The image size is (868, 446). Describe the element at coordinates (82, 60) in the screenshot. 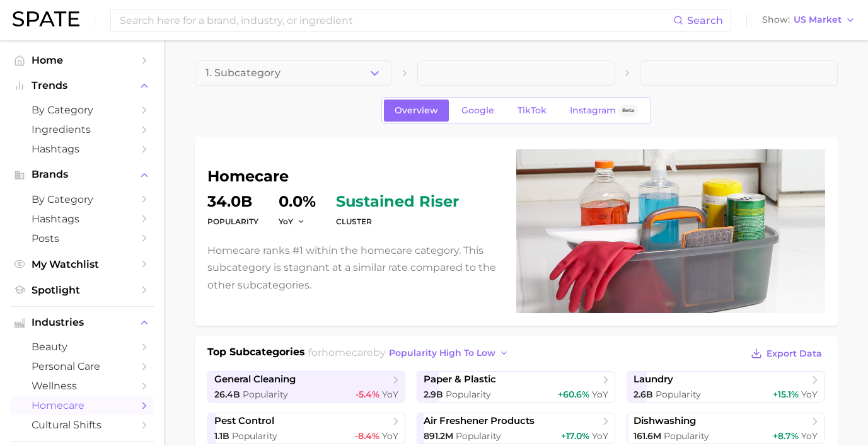

I see `span: Home` at that location.